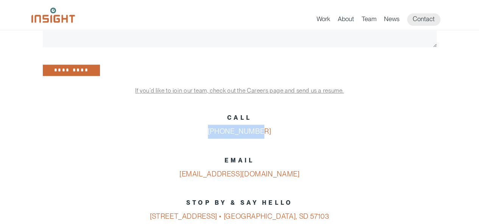 This screenshot has width=479, height=224. What do you see at coordinates (346, 20) in the screenshot?
I see `a: About` at bounding box center [346, 20].